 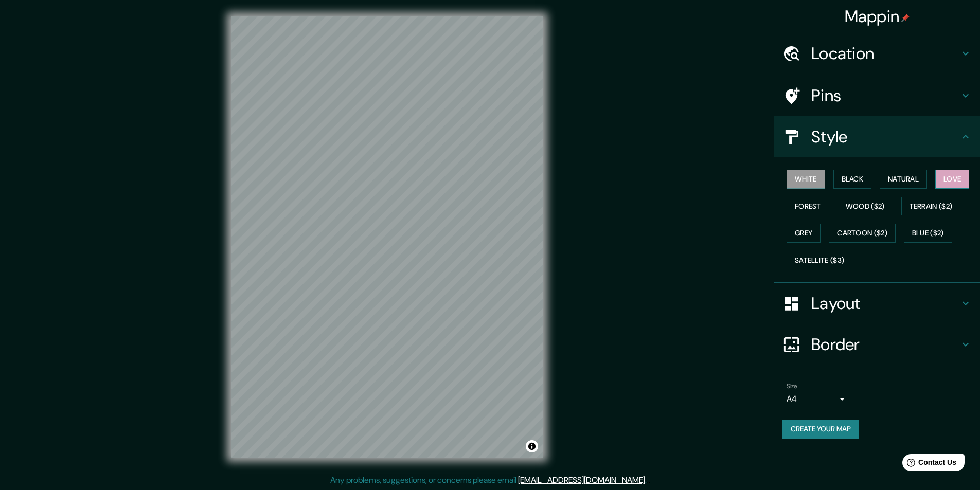 What do you see at coordinates (877, 54) in the screenshot?
I see `div: Location` at bounding box center [877, 54].